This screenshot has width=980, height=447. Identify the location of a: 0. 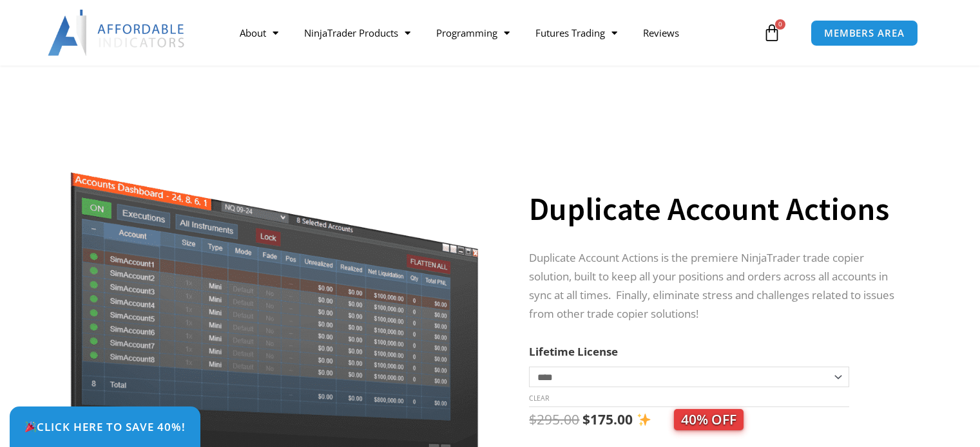
(772, 33).